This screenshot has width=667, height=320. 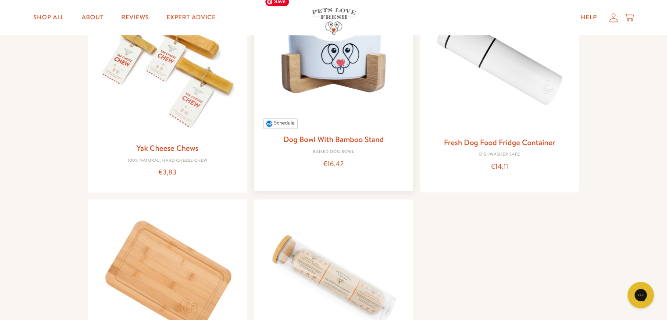 What do you see at coordinates (284, 122) in the screenshot?
I see `span: Schedule` at bounding box center [284, 122].